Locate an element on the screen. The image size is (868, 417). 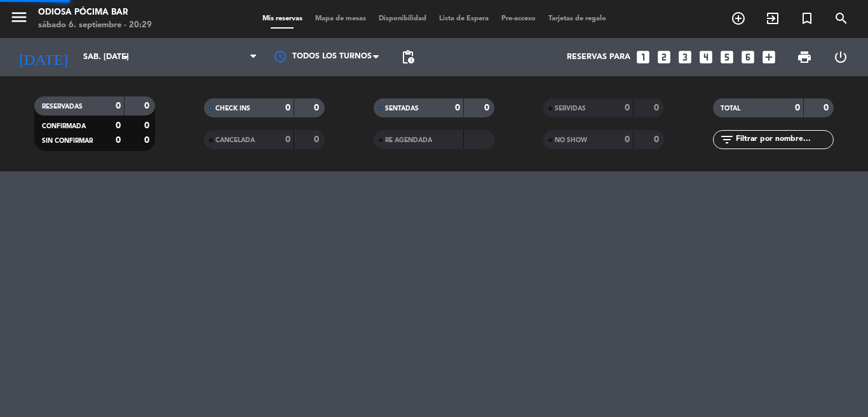
i: add_box is located at coordinates (769, 57).